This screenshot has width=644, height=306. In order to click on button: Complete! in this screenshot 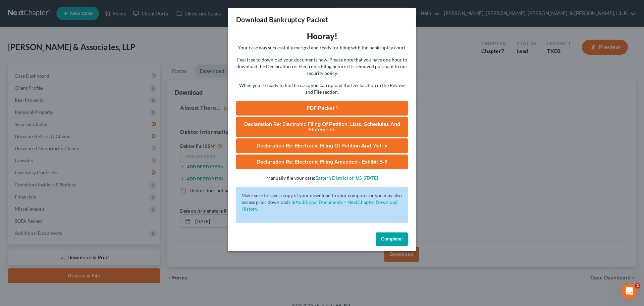, I will do `click(392, 240)`.